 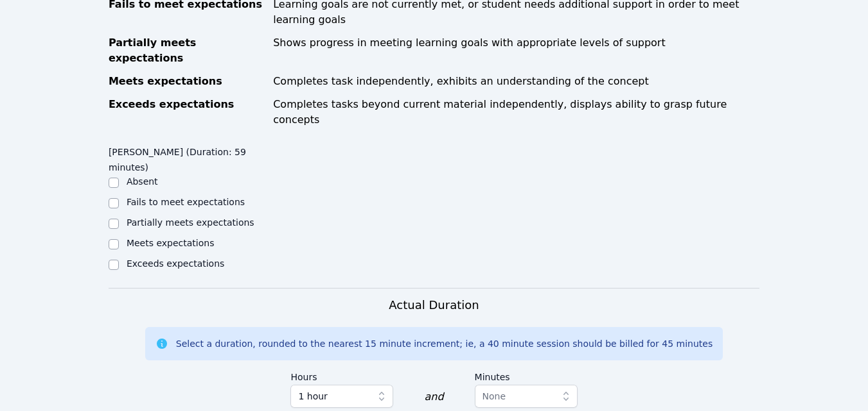 What do you see at coordinates (515, 51) in the screenshot?
I see `div: Shows progress in meeting learning goals with appropriate levels of support` at bounding box center [515, 51].